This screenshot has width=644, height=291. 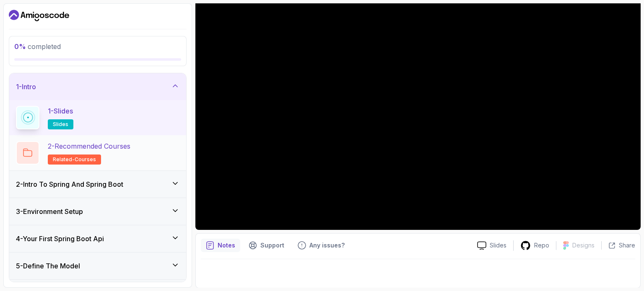 What do you see at coordinates (626, 246) in the screenshot?
I see `p: Share` at bounding box center [626, 246].